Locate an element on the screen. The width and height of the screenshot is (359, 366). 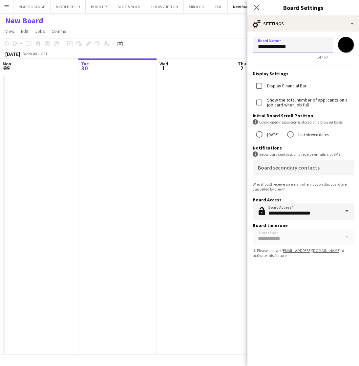
button: BLOC & BOLD is located at coordinates (129, 7).